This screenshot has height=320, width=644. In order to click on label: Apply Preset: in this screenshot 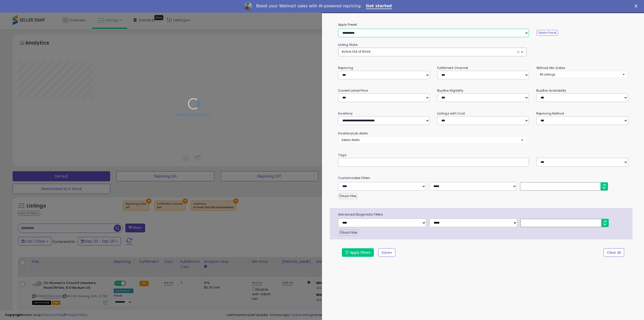, I will do `click(484, 25)`.